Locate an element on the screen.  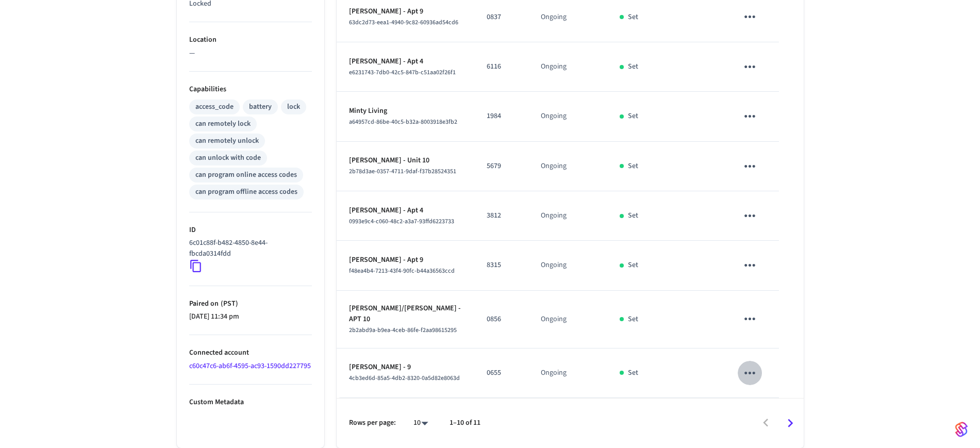
span: f48ea4b4-7213-43f4-90fc-b44a36563ccd is located at coordinates (402, 271).